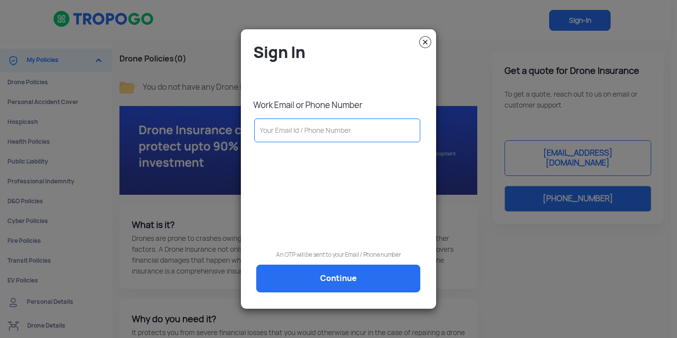 The width and height of the screenshot is (677, 338). What do you see at coordinates (337, 130) in the screenshot?
I see `input: Your Email Id / Phone Number` at bounding box center [337, 130].